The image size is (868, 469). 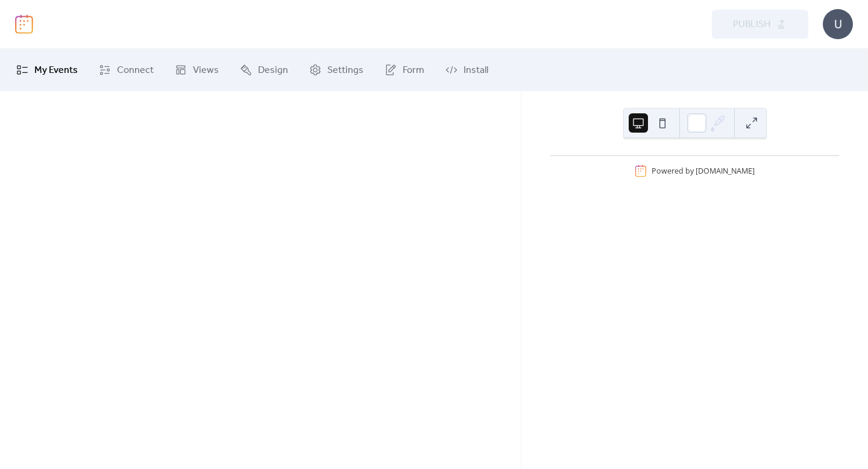 I want to click on span: Views, so click(x=206, y=71).